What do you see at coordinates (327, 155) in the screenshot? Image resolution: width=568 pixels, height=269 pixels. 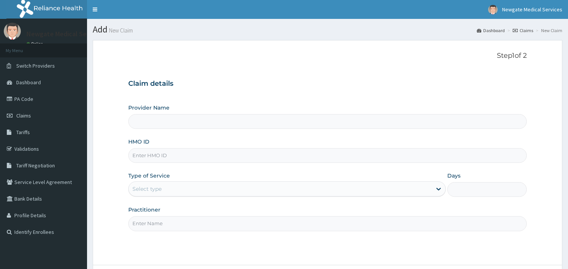 I see `input: Enter HMO ID` at bounding box center [327, 155].